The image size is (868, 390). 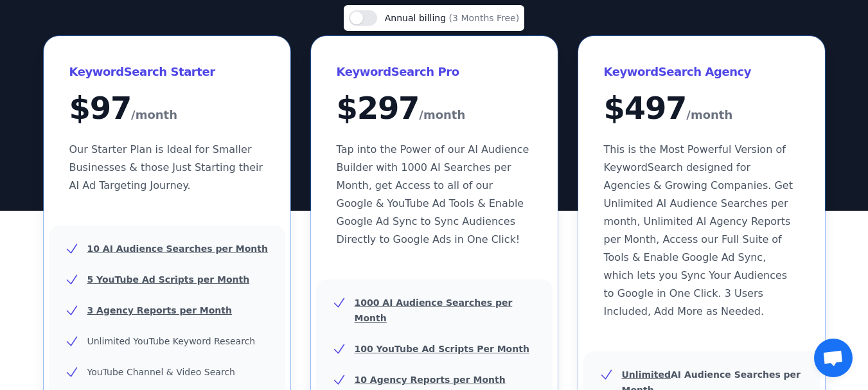 What do you see at coordinates (702, 72) in the screenshot?
I see `h3: KeywordSearch Agency` at bounding box center [702, 72].